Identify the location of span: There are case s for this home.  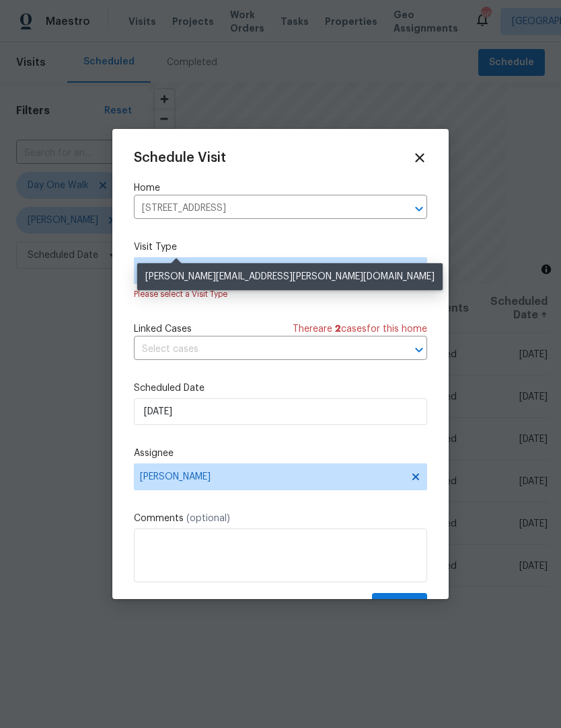
(359, 329).